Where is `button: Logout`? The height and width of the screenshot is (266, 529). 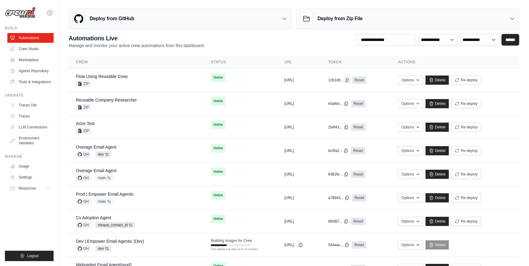
button: Logout is located at coordinates (29, 256).